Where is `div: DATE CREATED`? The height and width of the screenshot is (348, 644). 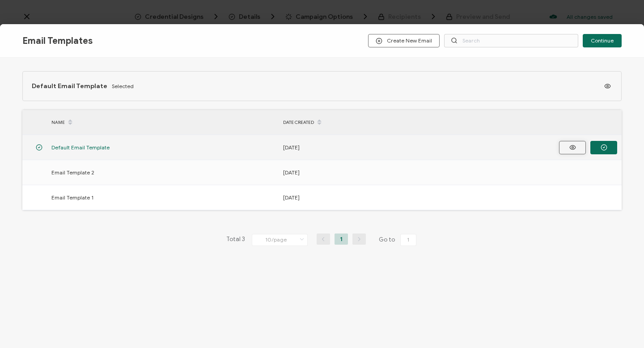
div: DATE CREATED is located at coordinates (394, 123).